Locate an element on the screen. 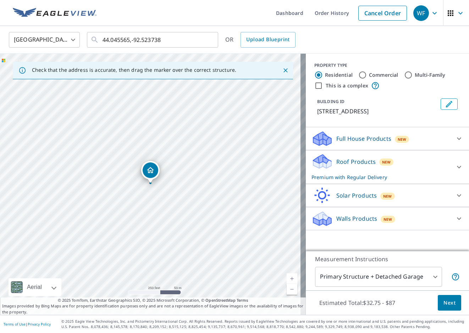 This screenshot has height=333, width=469. p: Estimated Total: $32.75 - $87 is located at coordinates (357, 302).